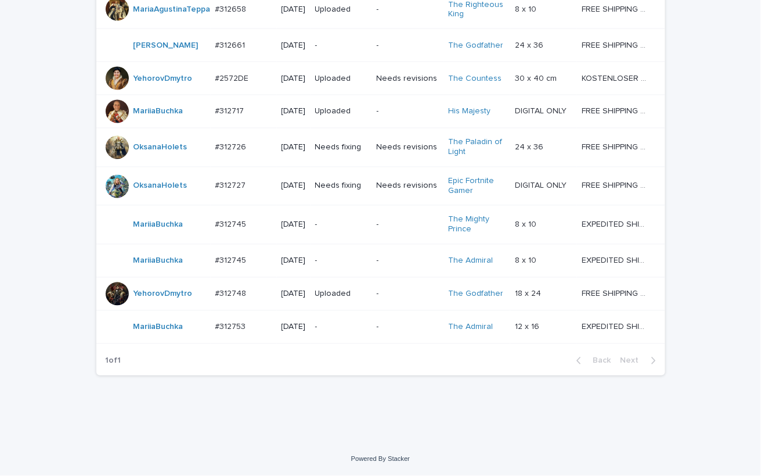 The image size is (761, 476). Describe the element at coordinates (475, 78) in the screenshot. I see `a: The Countess` at that location.